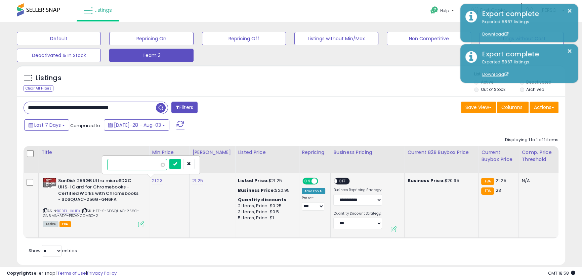  I want to click on button: Save View, so click(478, 107).